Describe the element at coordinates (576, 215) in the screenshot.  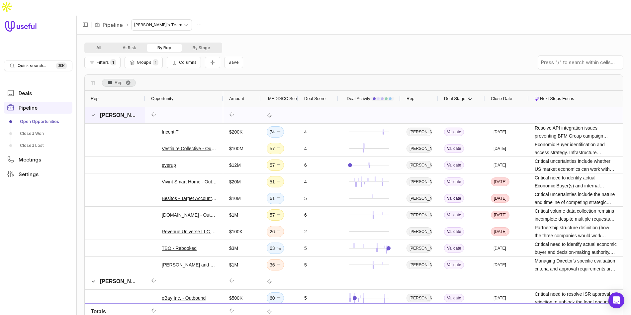
I see `span: Critical volume data collection remains incomplete despite multiple requests across different tim...` at that location.